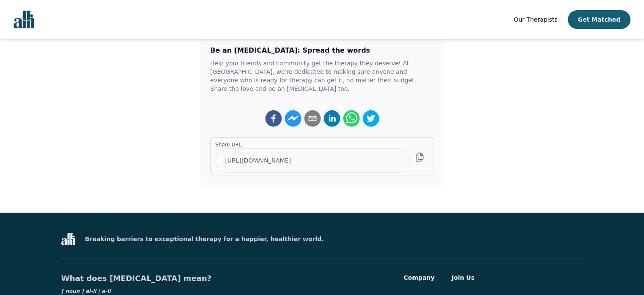  I want to click on button: facebookmessenger, so click(293, 118).